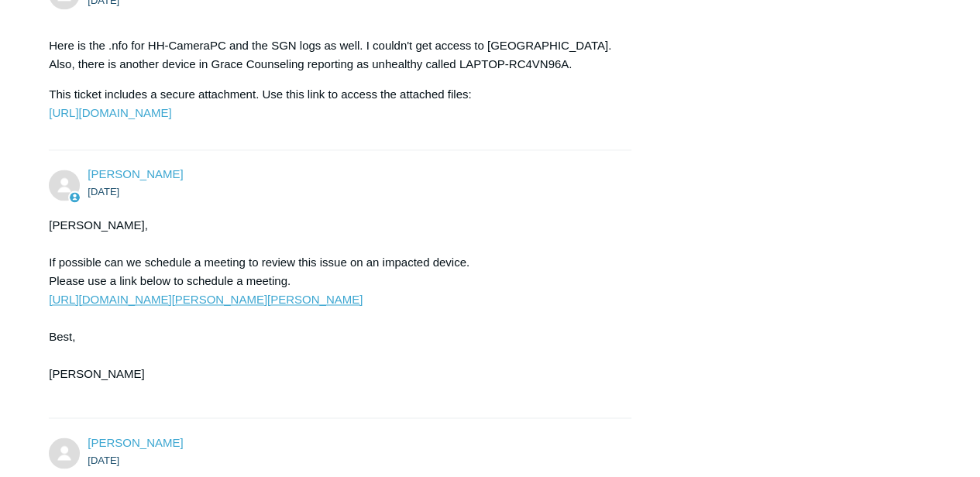  Describe the element at coordinates (103, 191) in the screenshot. I see `time: 09/10/2025, 15:29` at that location.